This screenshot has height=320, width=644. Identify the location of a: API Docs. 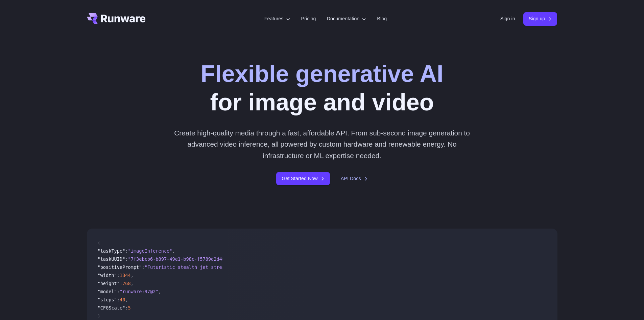
(354, 179).